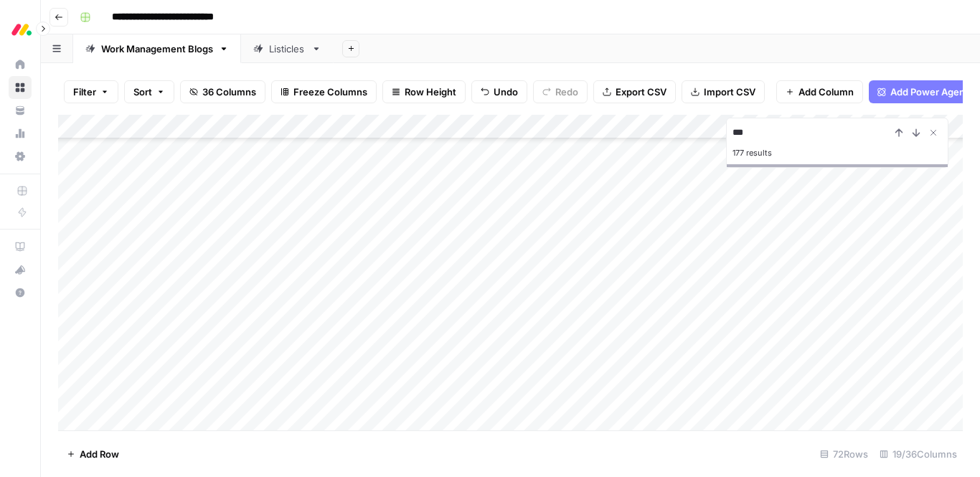  What do you see at coordinates (99, 454) in the screenshot?
I see `span: Add Row` at bounding box center [99, 454].